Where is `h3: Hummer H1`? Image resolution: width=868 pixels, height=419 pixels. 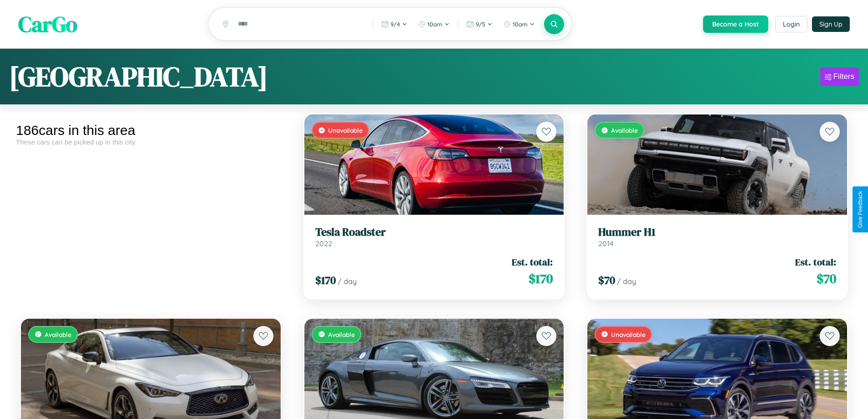
h3: Hummer H1 is located at coordinates (717, 232).